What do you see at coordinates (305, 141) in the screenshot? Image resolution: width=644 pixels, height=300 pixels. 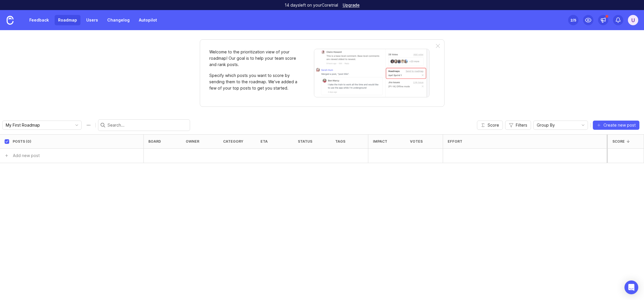 I see `div: status` at bounding box center [305, 141].